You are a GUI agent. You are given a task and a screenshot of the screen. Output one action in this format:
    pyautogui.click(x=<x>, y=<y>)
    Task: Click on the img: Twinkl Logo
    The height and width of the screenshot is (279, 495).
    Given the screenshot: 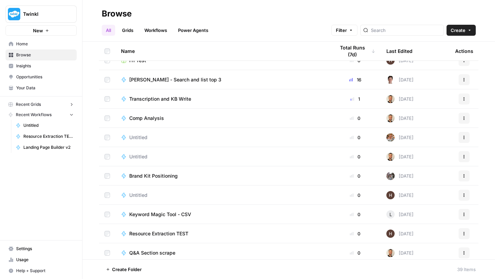 What is the action you would take?
    pyautogui.click(x=14, y=14)
    